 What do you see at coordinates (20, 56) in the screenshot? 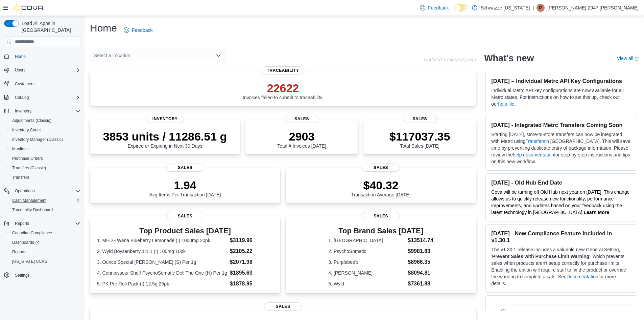
I see `a: Home` at bounding box center [20, 56].